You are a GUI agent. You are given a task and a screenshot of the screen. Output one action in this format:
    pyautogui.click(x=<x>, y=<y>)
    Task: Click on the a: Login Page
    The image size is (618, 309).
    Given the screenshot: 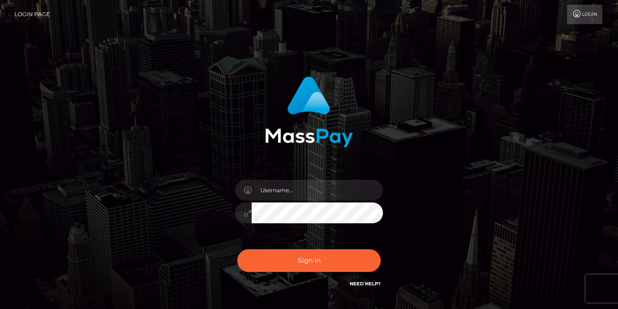 What is the action you would take?
    pyautogui.click(x=32, y=14)
    